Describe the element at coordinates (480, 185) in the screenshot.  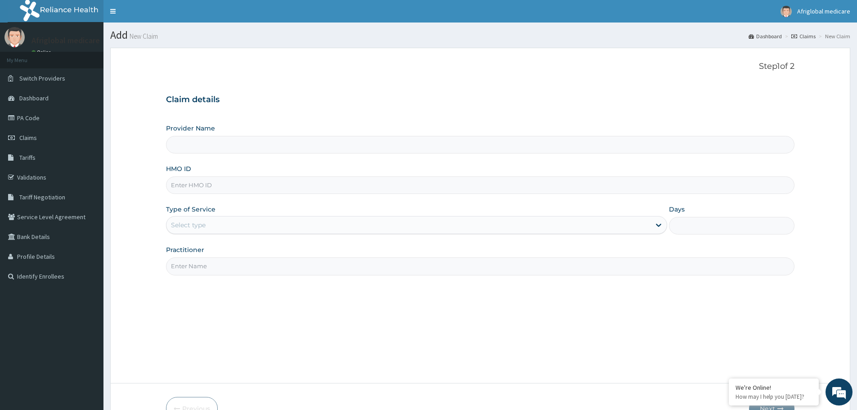
I see `input: Enter HMO ID` at that location.